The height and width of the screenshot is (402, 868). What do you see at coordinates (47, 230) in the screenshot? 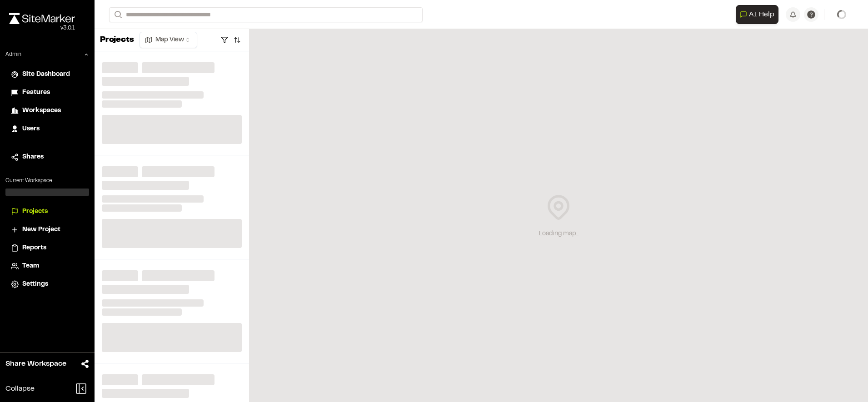
I see `a: New Project` at bounding box center [47, 230].